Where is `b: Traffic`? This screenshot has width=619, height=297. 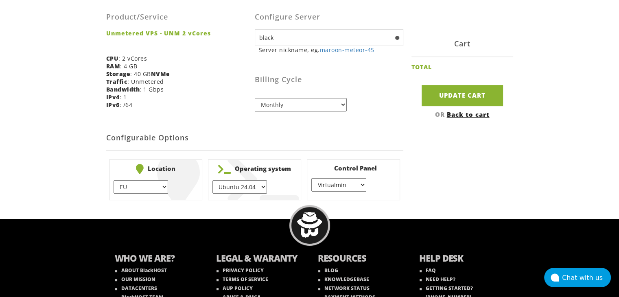 b: Traffic is located at coordinates (117, 81).